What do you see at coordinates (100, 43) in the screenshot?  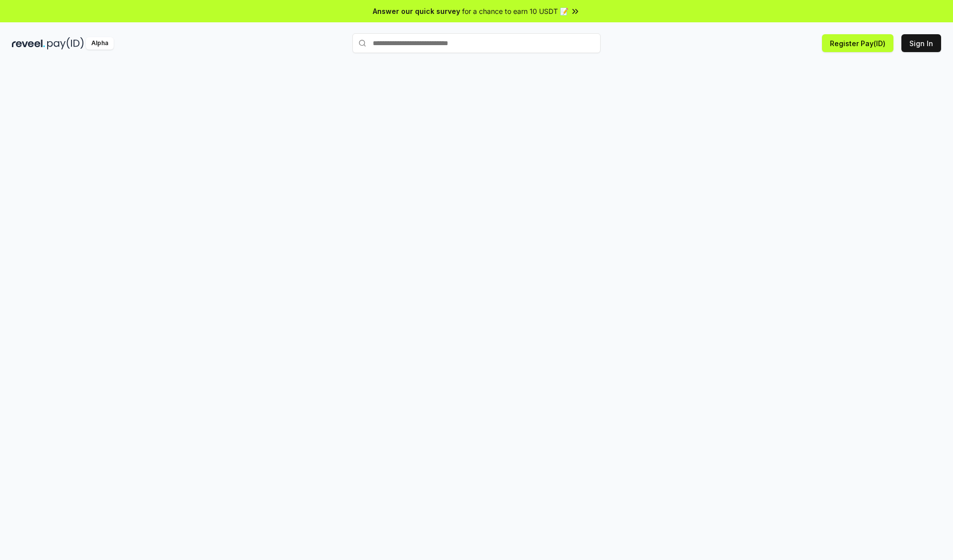 I see `div: Alpha` at bounding box center [100, 43].